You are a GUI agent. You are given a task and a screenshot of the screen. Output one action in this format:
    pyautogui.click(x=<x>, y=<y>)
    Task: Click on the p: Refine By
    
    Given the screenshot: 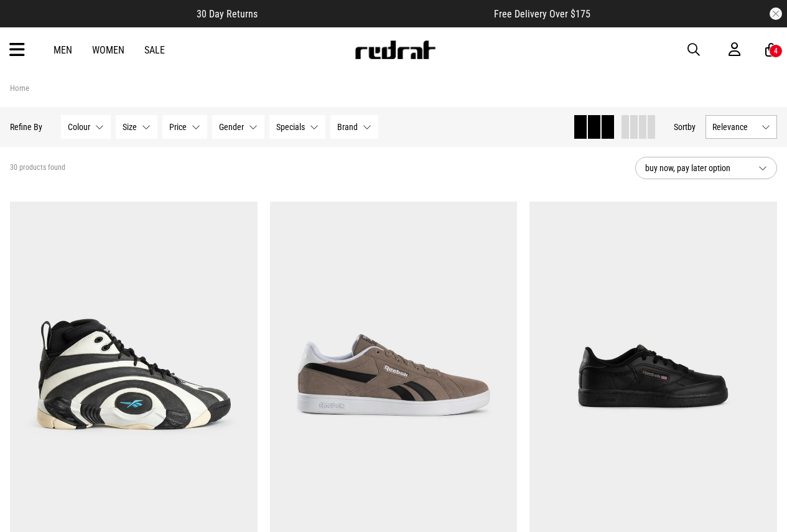 What is the action you would take?
    pyautogui.click(x=27, y=127)
    